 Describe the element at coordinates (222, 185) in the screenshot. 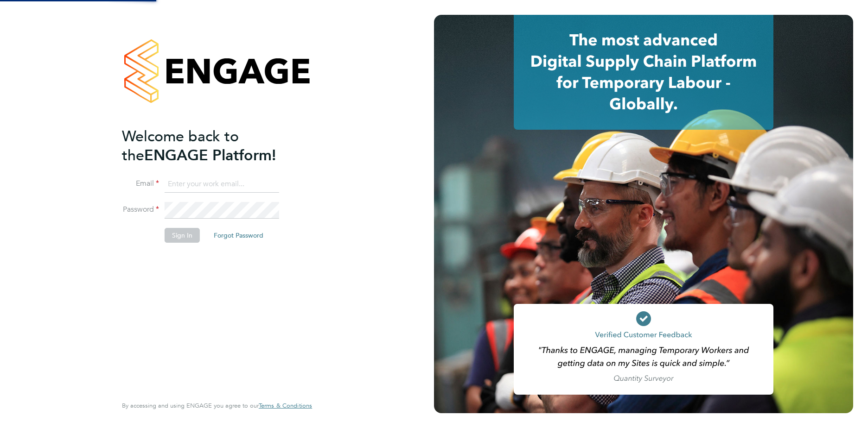

I see `input: Enter your work email...` at that location.